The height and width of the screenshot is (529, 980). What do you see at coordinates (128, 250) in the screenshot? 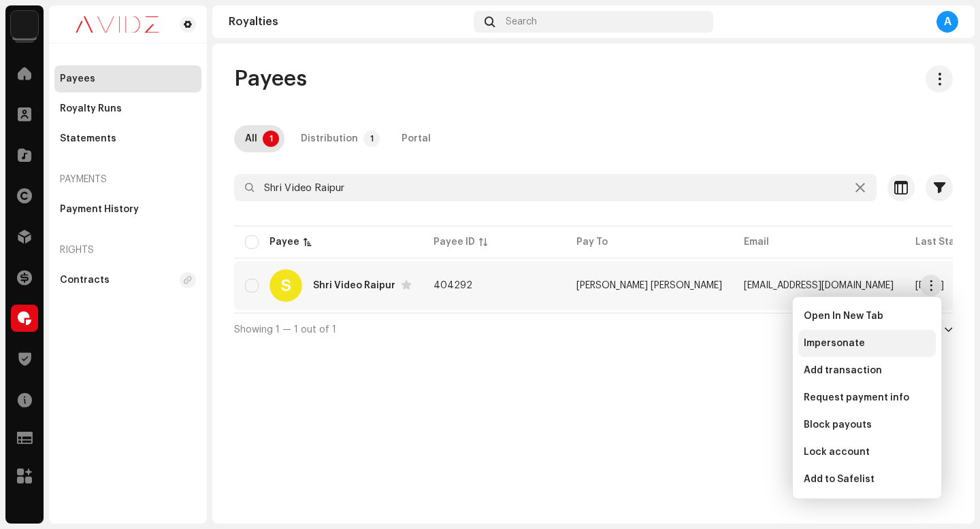
I see `re-a-nav-header: Rights` at bounding box center [128, 250].